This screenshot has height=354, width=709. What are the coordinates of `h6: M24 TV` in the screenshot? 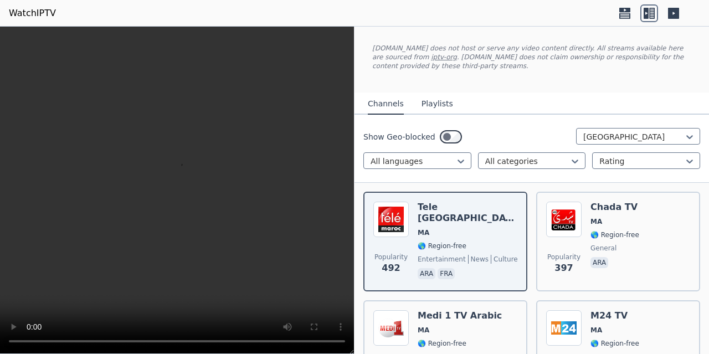 It's located at (615, 316).